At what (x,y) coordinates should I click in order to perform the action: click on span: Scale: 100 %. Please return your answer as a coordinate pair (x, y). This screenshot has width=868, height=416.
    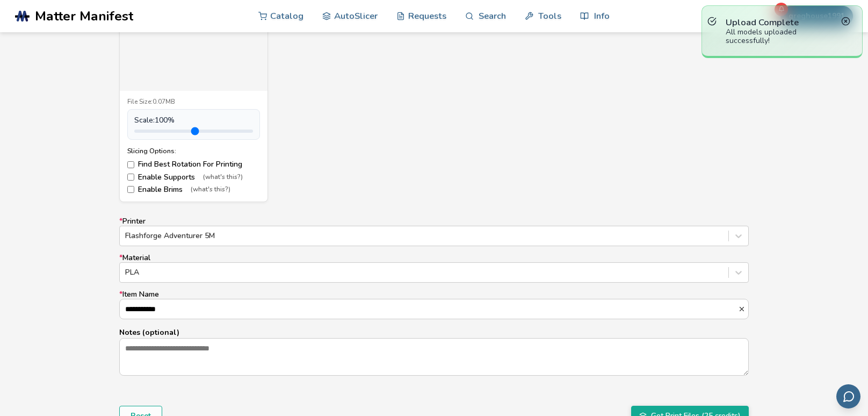
    Looking at the image, I should click on (154, 121).